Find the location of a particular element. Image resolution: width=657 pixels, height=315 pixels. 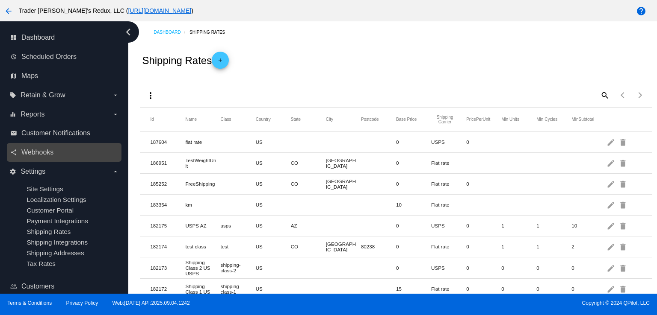

mat-cell: FreeShipping is located at coordinates (203, 184).